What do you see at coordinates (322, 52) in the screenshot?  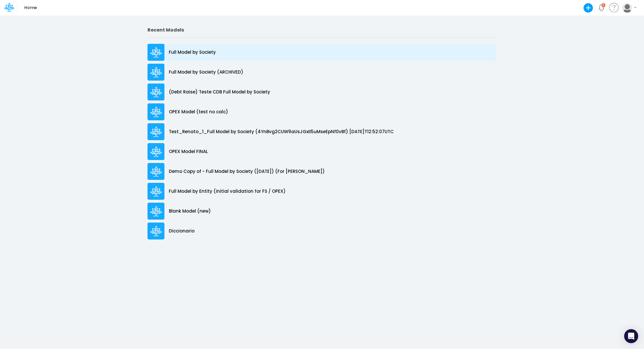 I see `a: Full Model by Society` at bounding box center [322, 52].